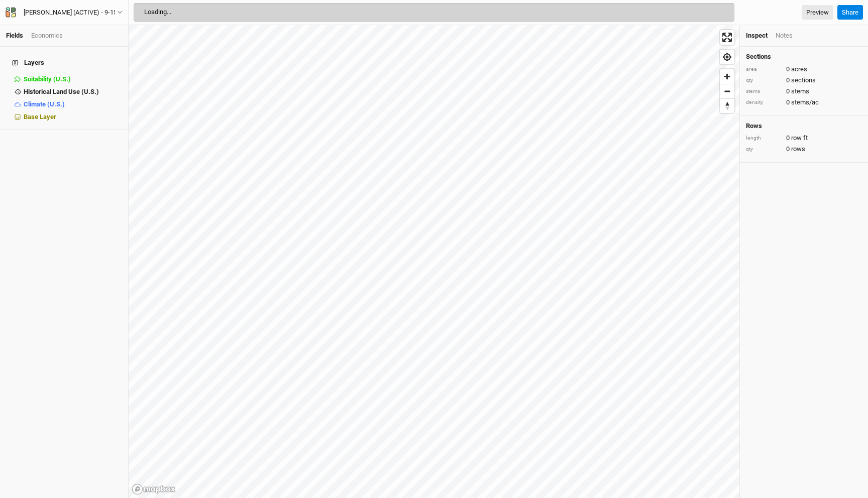 The width and height of the screenshot is (868, 498). Describe the element at coordinates (764, 92) in the screenshot. I see `div: stems` at that location.